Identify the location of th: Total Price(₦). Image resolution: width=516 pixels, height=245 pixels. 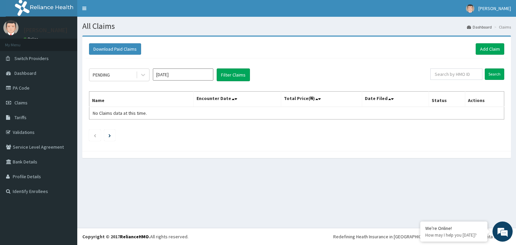
(322, 99).